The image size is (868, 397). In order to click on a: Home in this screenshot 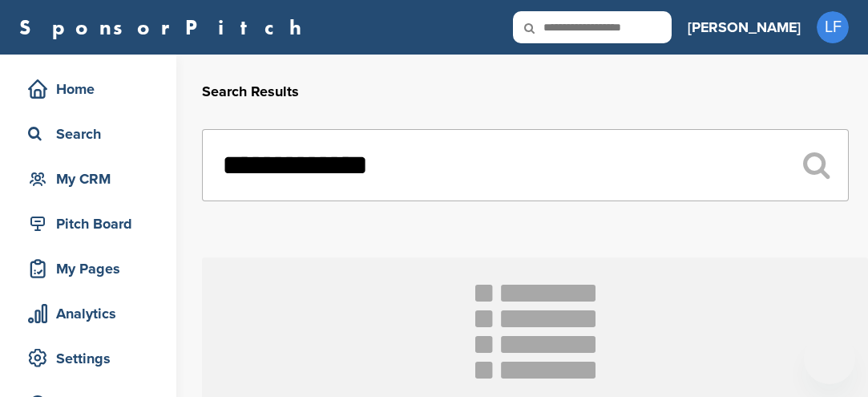, I will do `click(88, 89)`.